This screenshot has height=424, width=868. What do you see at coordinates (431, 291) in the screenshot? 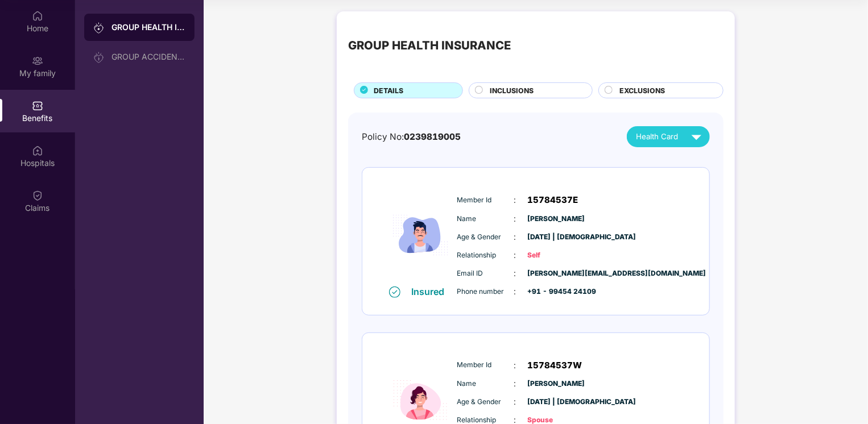
I see `div: Insured` at bounding box center [431, 291].